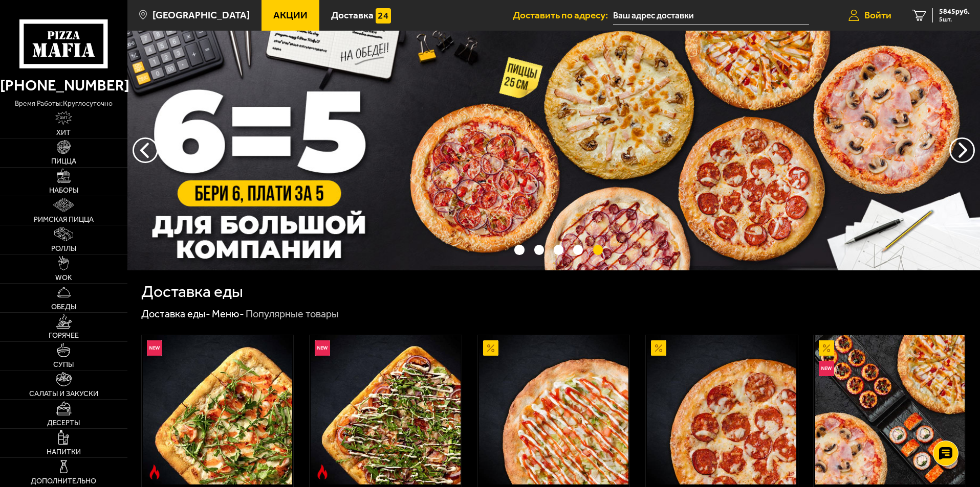  Describe the element at coordinates (890, 410) in the screenshot. I see `img: Всё включено` at that location.